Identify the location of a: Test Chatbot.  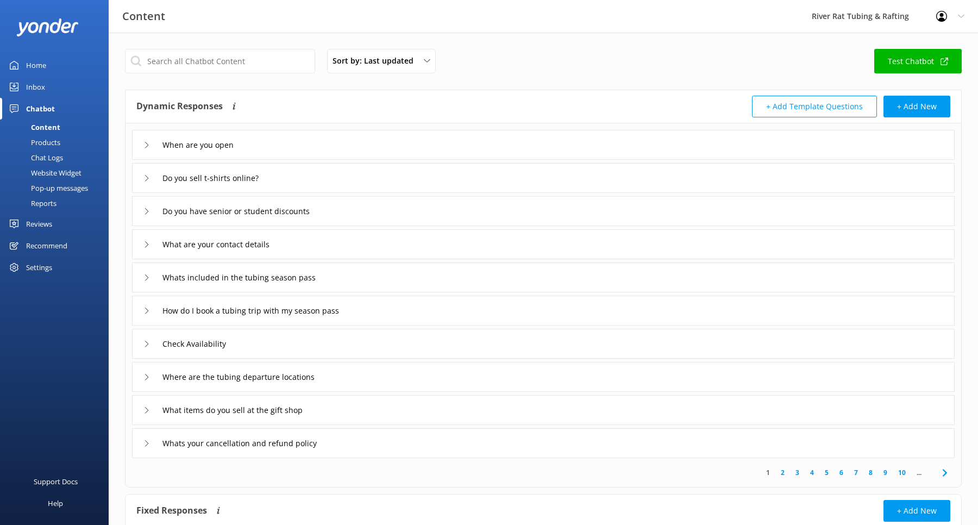
(918, 61).